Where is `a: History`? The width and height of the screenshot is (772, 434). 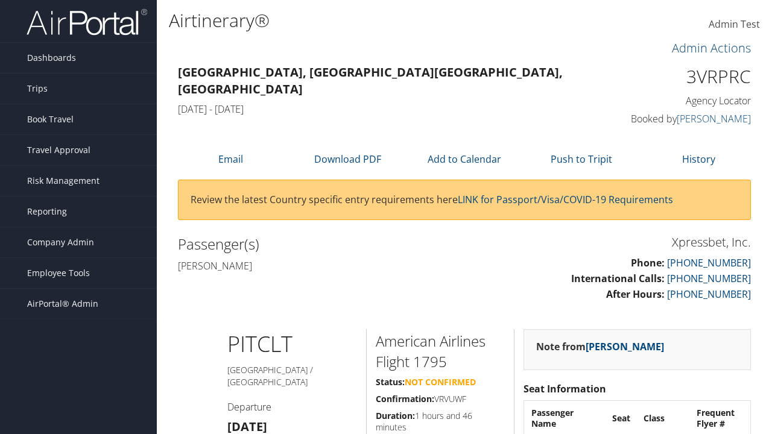 a: History is located at coordinates (698, 159).